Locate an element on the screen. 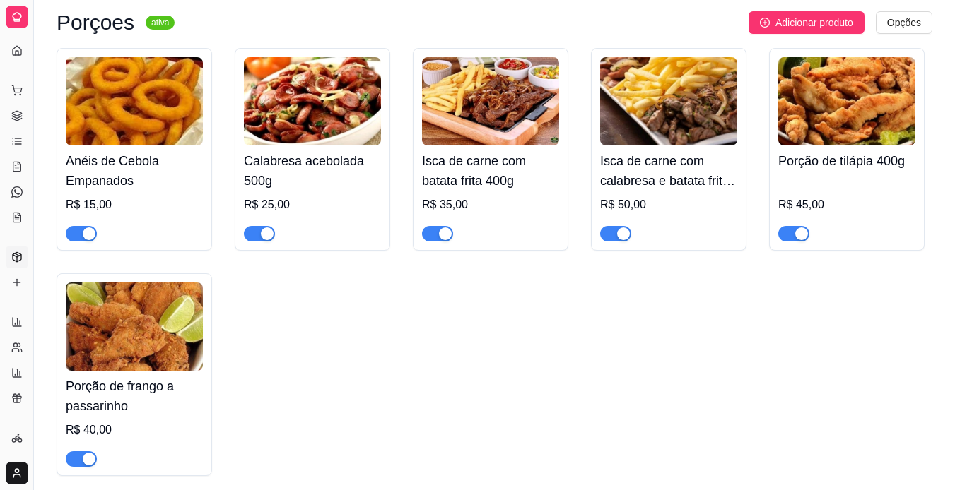  h4: Porção de tilápia 400g is located at coordinates (847, 161).